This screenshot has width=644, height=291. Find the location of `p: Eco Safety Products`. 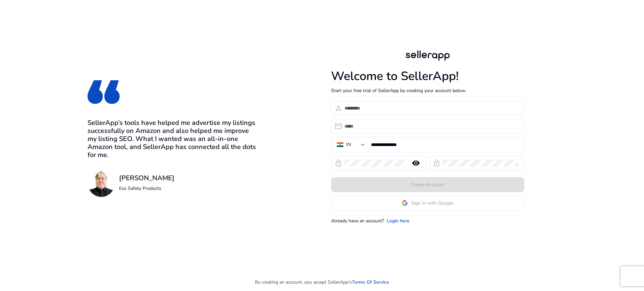

p: Eco Safety Products is located at coordinates (147, 188).